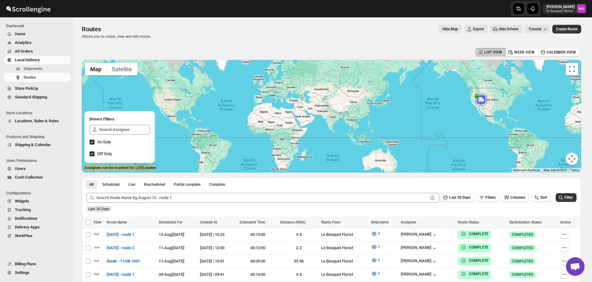  What do you see at coordinates (37, 264) in the screenshot?
I see `button: Billing Plans` at bounding box center [37, 264].